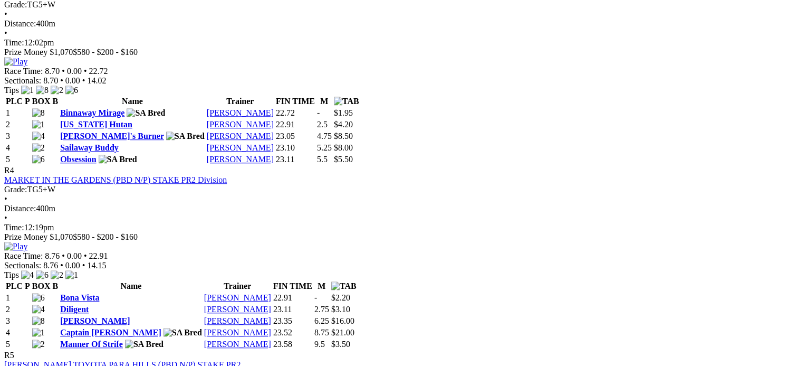 Image resolution: width=798 pixels, height=366 pixels. What do you see at coordinates (399, 43) in the screenshot?
I see `div: 12:02pm` at bounding box center [399, 43].